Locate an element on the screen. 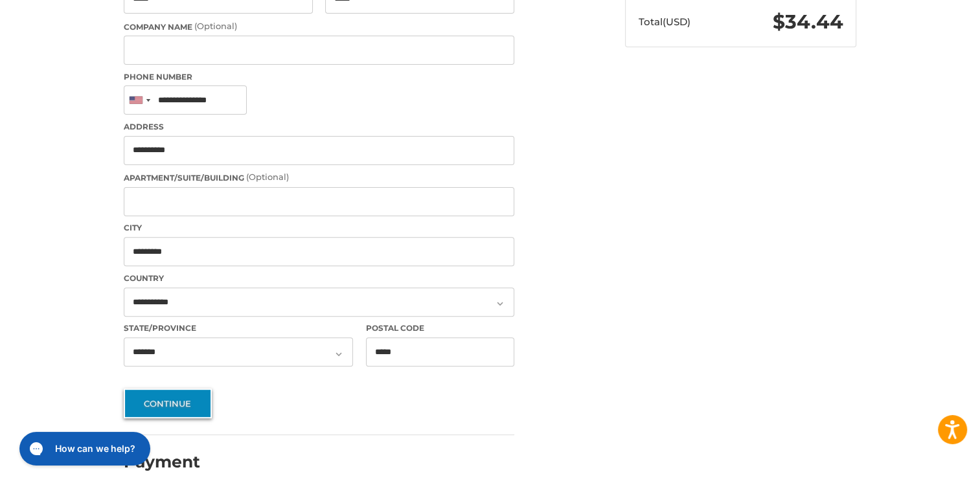 This screenshot has width=980, height=483. label: State/Province is located at coordinates (238, 328).